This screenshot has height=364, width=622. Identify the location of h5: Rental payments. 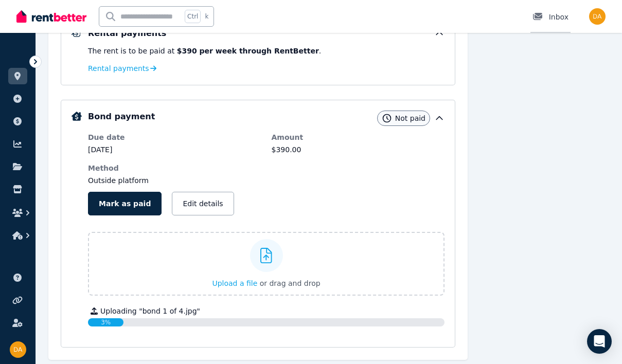
(127, 34).